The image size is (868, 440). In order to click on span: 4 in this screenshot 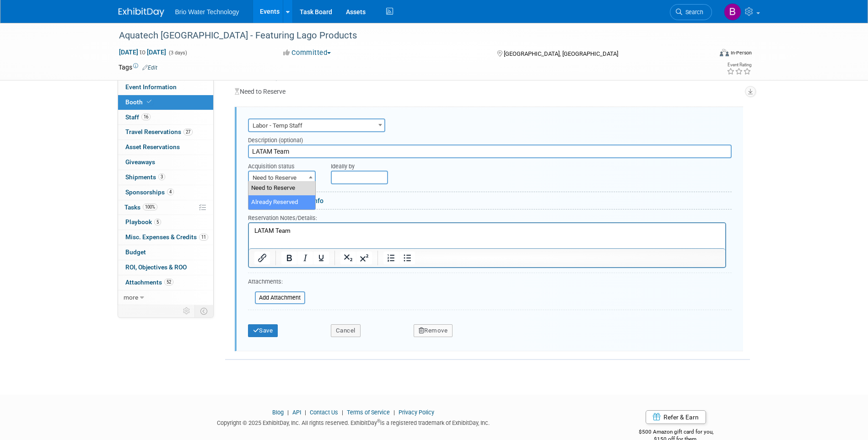, I will do `click(170, 192)`.